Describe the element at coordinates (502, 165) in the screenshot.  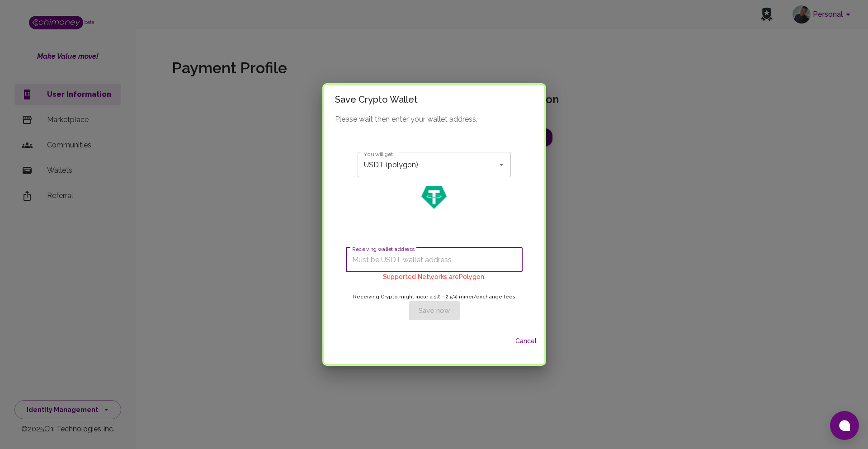
I see `button: Open` at that location.